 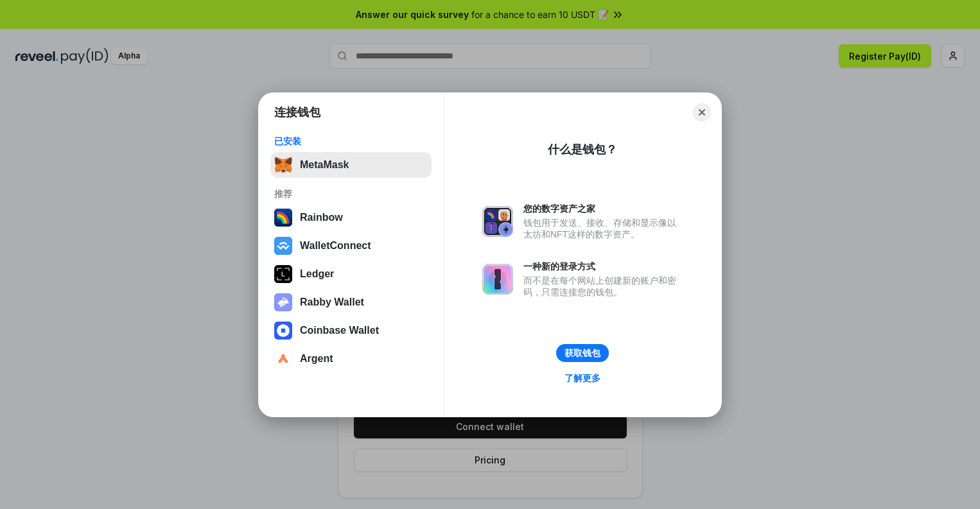 What do you see at coordinates (582, 353) in the screenshot?
I see `div: 获取钱包` at bounding box center [582, 353].